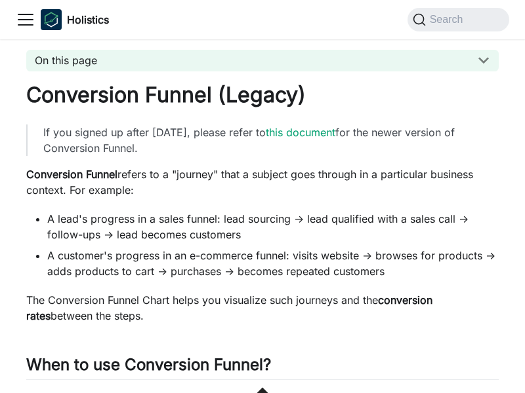  I want to click on p: refers to a "journey" that a subject goes through in a particular business context. For example:, so click(262, 182).